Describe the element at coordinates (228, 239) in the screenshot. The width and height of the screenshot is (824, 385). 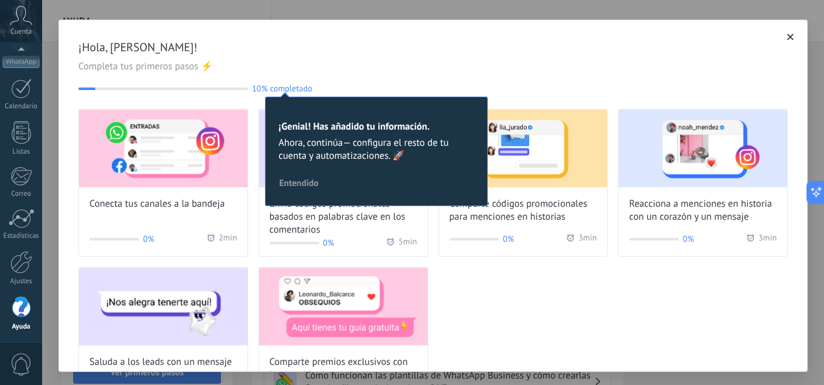
I see `span: 2 min` at that location.